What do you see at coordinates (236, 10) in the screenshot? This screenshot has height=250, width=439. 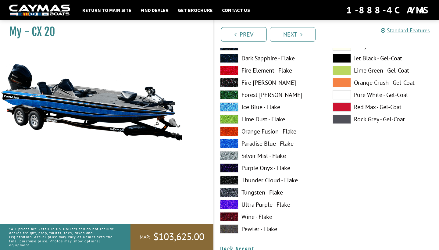 I see `a: Contact Us` at bounding box center [236, 10].